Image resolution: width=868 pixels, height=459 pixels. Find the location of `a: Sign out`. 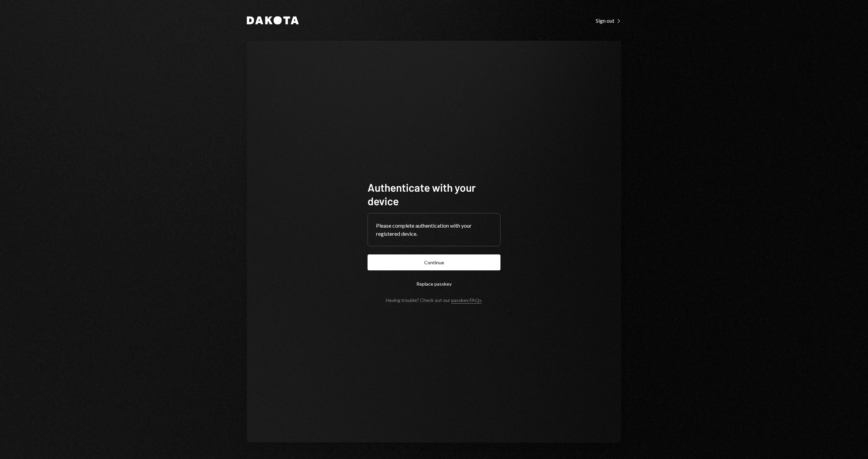

a: Sign out is located at coordinates (608, 21).